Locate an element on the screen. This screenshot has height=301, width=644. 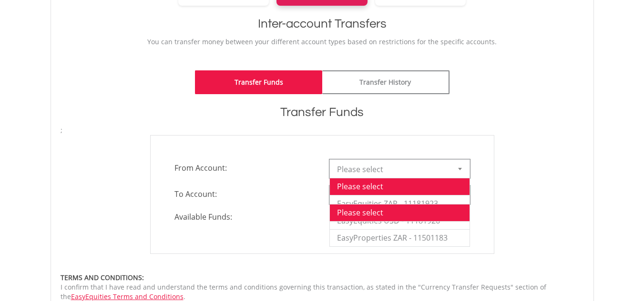
a: Transfer Funds is located at coordinates (258, 82).